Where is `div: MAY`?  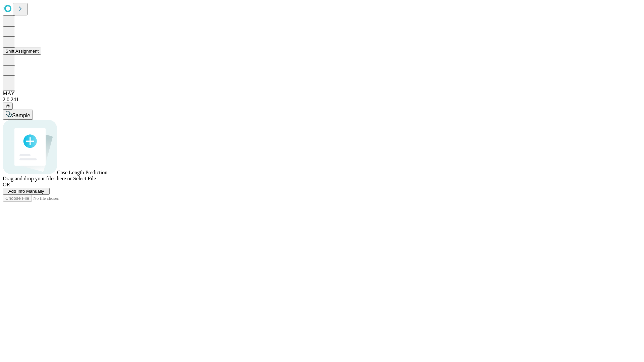
div: MAY is located at coordinates (322, 93).